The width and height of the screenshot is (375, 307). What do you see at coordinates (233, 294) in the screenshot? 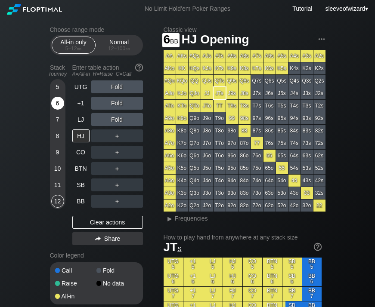
I see `div: HJ 7` at bounding box center [233, 294].